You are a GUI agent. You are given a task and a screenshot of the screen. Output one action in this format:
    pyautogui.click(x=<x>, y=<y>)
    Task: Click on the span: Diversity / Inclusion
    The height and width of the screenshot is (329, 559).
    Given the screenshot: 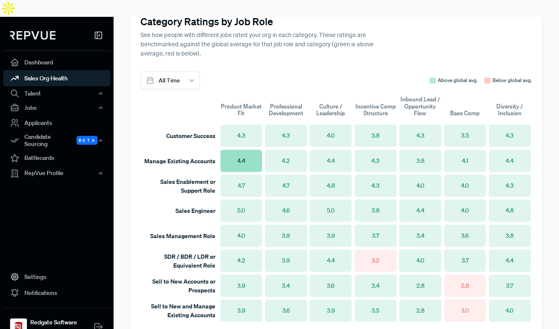 What is the action you would take?
    pyautogui.click(x=509, y=110)
    